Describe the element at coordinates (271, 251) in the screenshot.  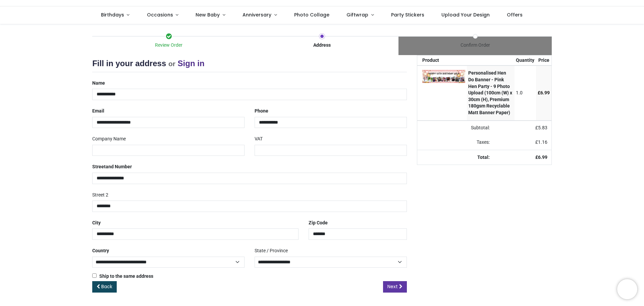
I see `label: State / Province` at that location.